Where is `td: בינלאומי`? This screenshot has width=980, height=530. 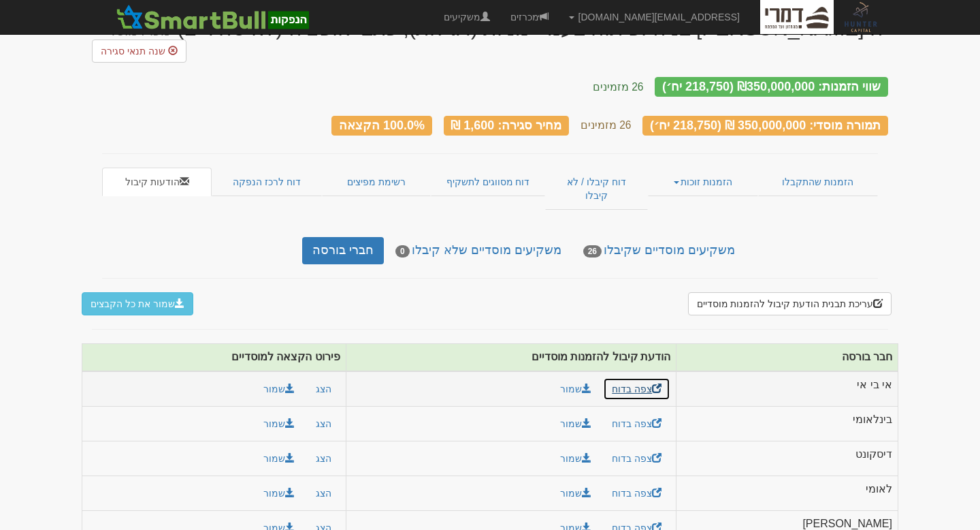 td: בינלאומי is located at coordinates (788, 423).